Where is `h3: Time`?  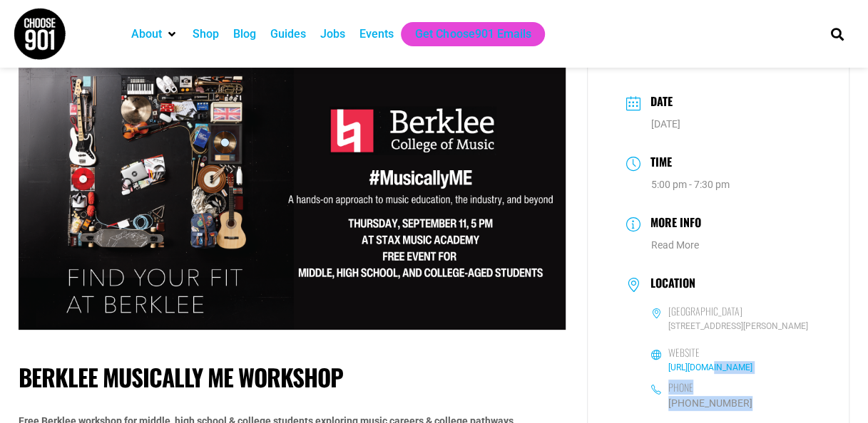
h3: Time is located at coordinates (658, 163).